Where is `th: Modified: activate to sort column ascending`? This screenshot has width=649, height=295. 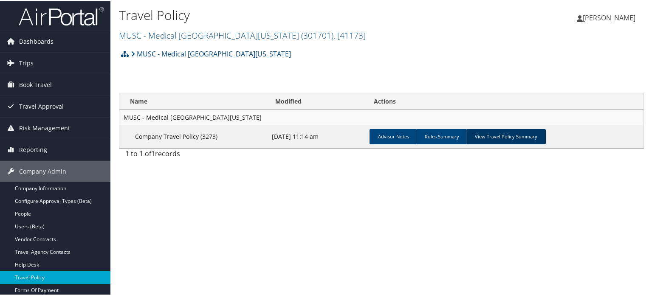
th: Modified: activate to sort column ascending is located at coordinates (317, 101).